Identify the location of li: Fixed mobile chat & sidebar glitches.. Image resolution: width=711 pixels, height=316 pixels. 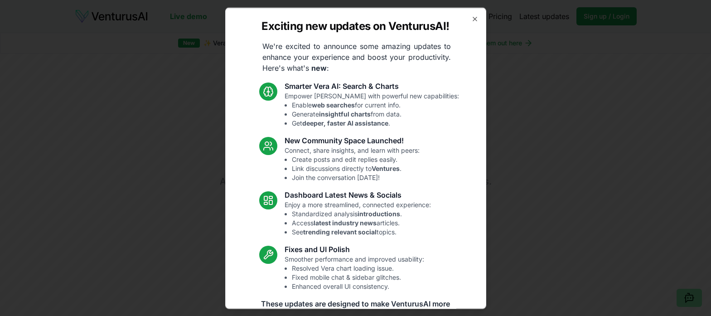
(358, 277).